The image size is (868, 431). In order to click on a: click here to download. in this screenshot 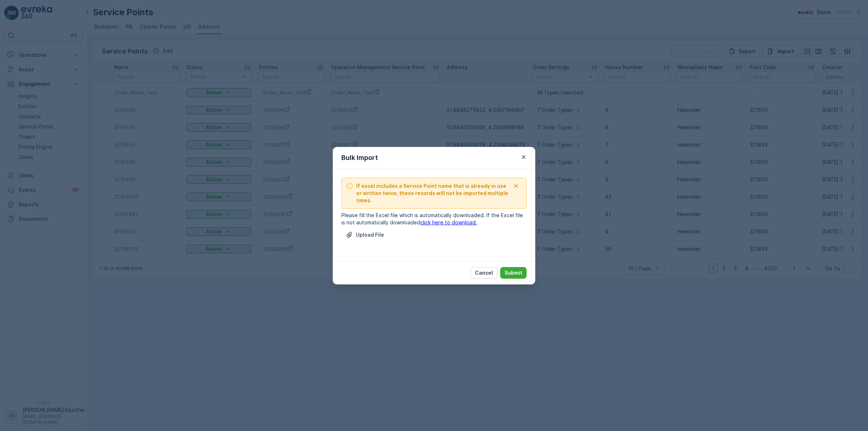, I will do `click(448, 222)`.